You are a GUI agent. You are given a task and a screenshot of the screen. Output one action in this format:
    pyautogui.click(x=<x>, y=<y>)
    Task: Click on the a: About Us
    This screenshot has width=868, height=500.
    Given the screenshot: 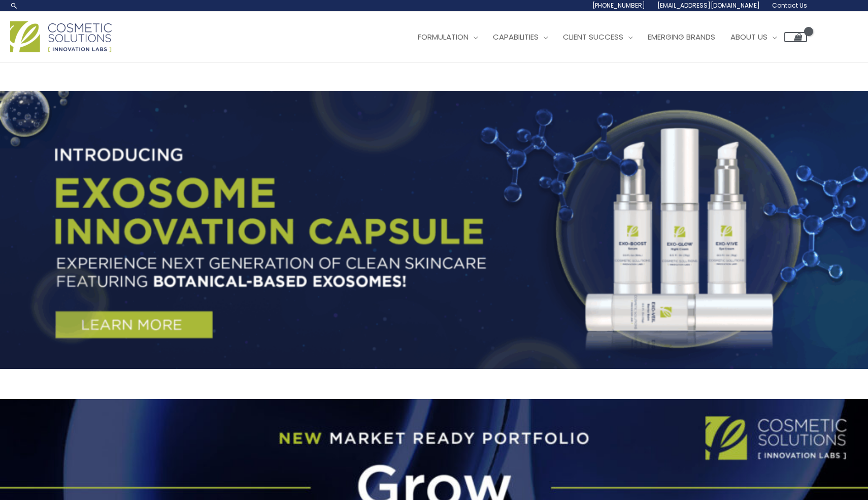 What is the action you would take?
    pyautogui.click(x=754, y=37)
    